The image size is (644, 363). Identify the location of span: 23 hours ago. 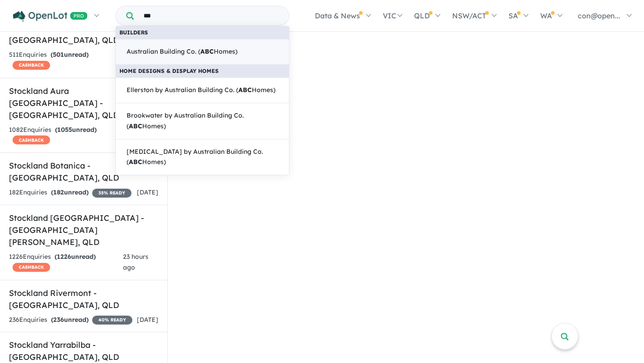
(136, 262).